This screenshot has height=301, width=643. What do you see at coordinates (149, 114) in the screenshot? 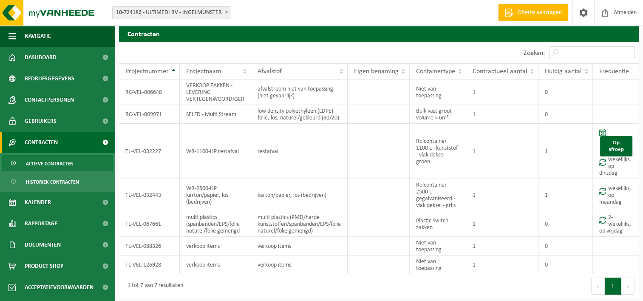
I see `td: RC-VEL-009971` at bounding box center [149, 114].